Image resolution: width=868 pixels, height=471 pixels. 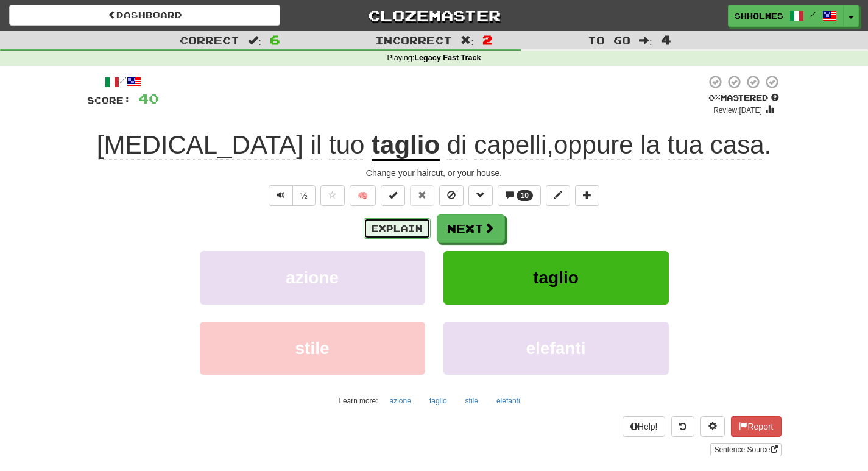 What do you see at coordinates (316, 145) in the screenshot?
I see `span: il` at bounding box center [316, 145].